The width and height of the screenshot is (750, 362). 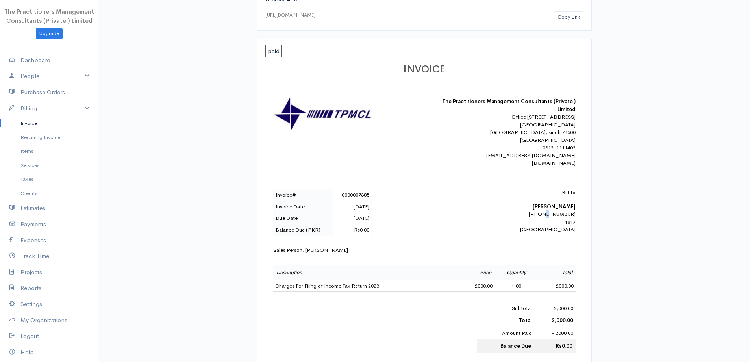 What do you see at coordinates (557, 272) in the screenshot?
I see `td: Total` at bounding box center [557, 272].